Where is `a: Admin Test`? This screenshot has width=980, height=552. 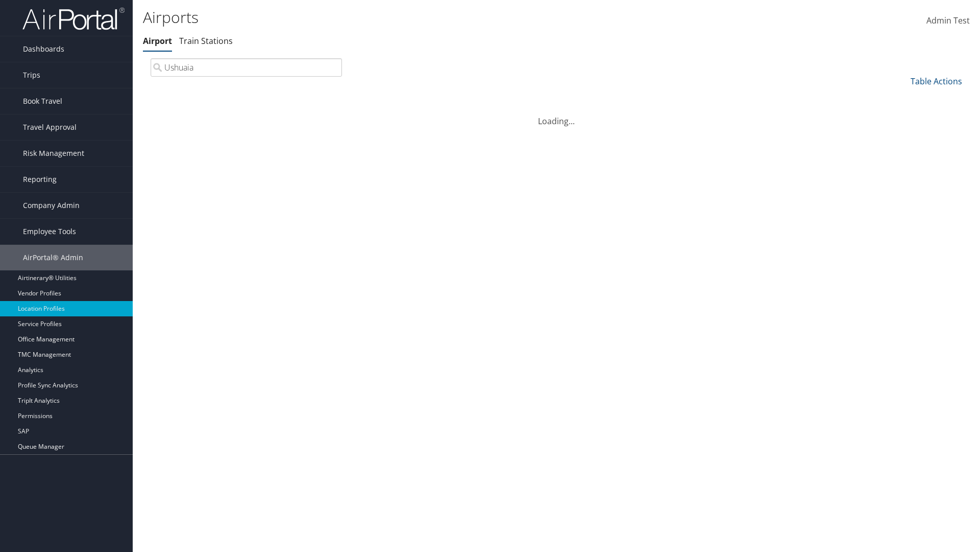
a: Admin Test is located at coordinates (948, 21).